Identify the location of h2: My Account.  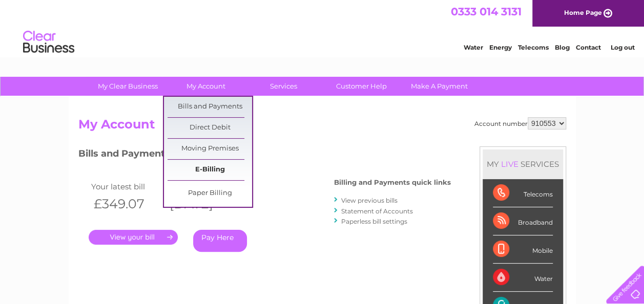
(322, 127).